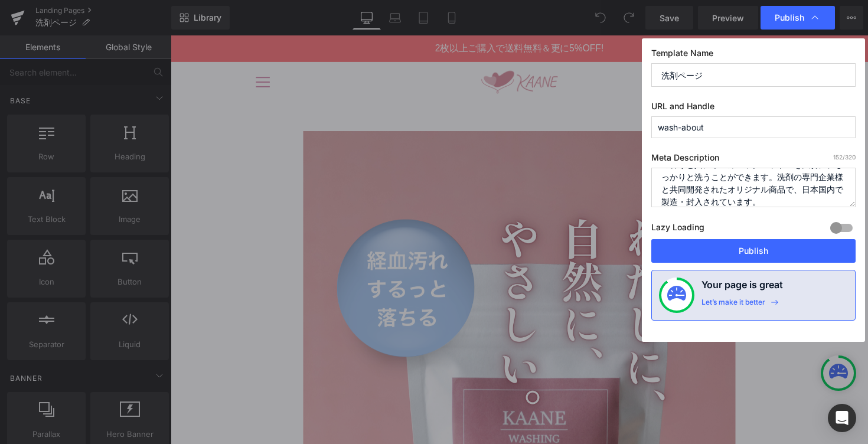 Image resolution: width=868 pixels, height=444 pixels. What do you see at coordinates (357, 48) in the screenshot?
I see `img: KAANE` at bounding box center [357, 48].